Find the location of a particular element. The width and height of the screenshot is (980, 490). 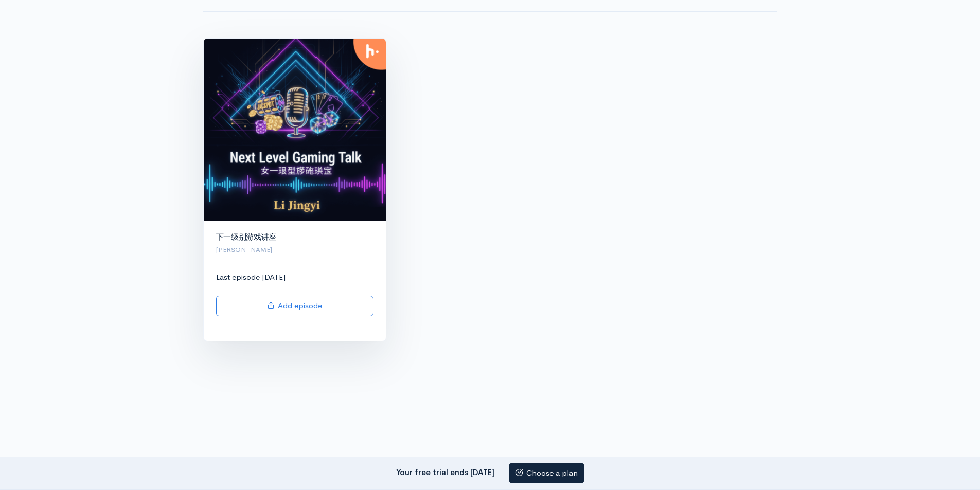

a: Choose a plan is located at coordinates (546, 474).